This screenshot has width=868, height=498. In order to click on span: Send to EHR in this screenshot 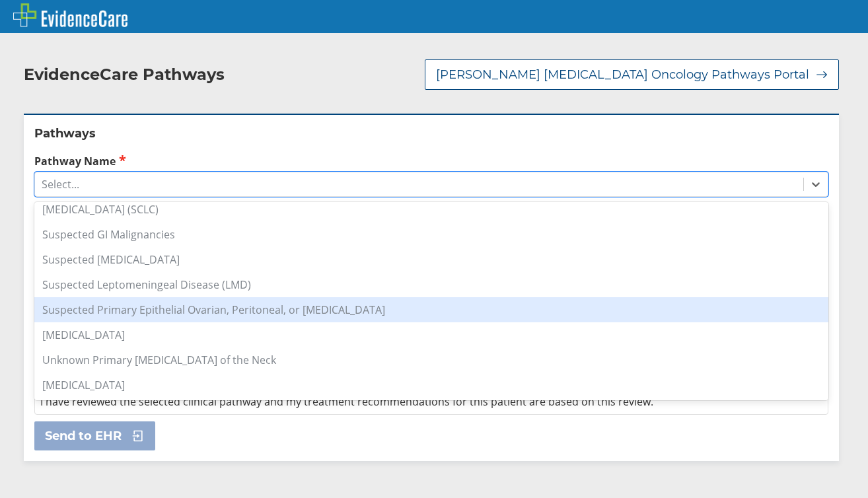, I will do `click(83, 436)`.